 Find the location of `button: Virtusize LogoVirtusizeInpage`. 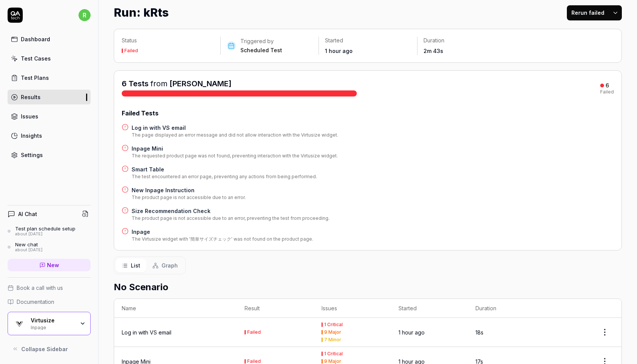

button: Virtusize LogoVirtusizeInpage is located at coordinates (49, 324).